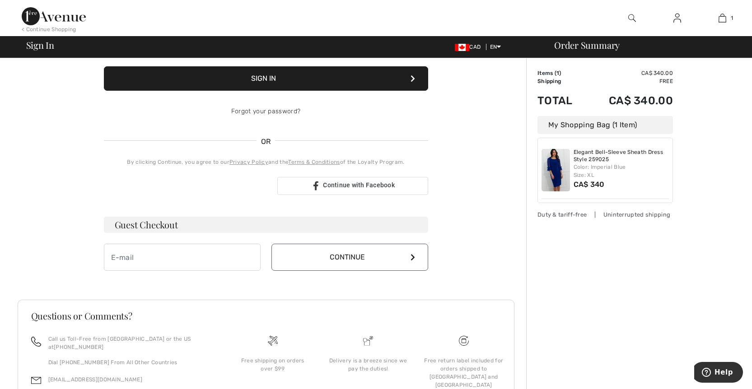 The height and width of the screenshot is (389, 752). What do you see at coordinates (314, 162) in the screenshot?
I see `a: Terms & Conditions` at bounding box center [314, 162].